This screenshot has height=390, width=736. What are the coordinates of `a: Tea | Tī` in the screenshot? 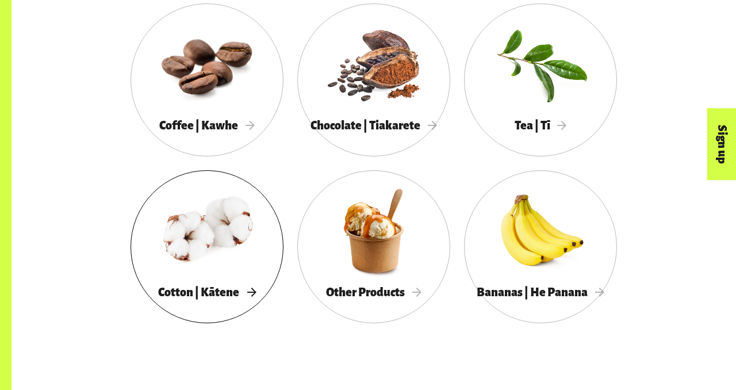 It's located at (541, 80).